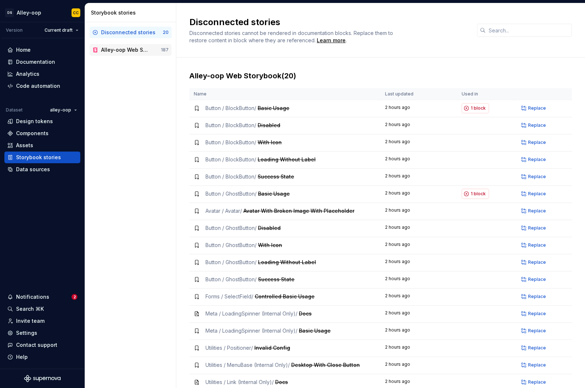  Describe the element at coordinates (34, 121) in the screenshot. I see `div: Design tokens` at that location.